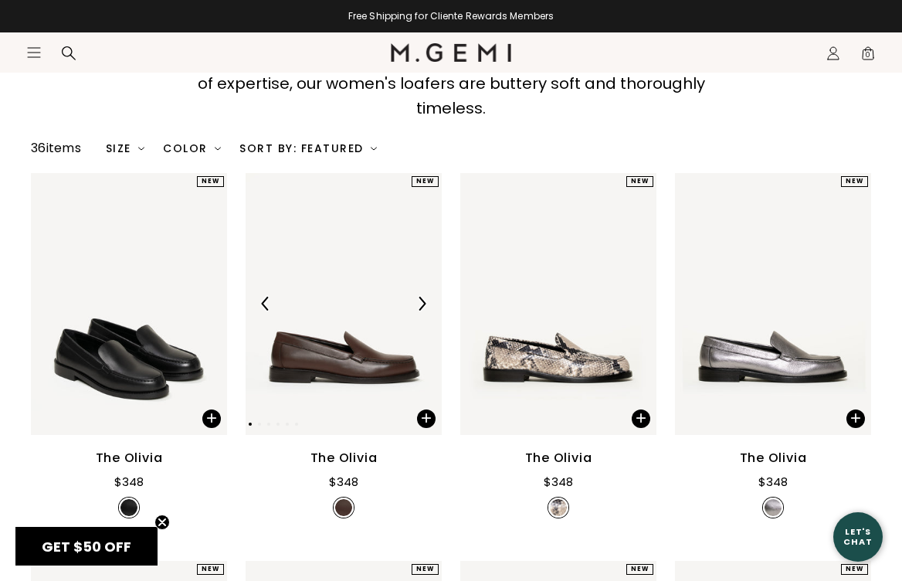 The image size is (902, 581). Describe the element at coordinates (162, 522) in the screenshot. I see `button: Close teaser` at that location.